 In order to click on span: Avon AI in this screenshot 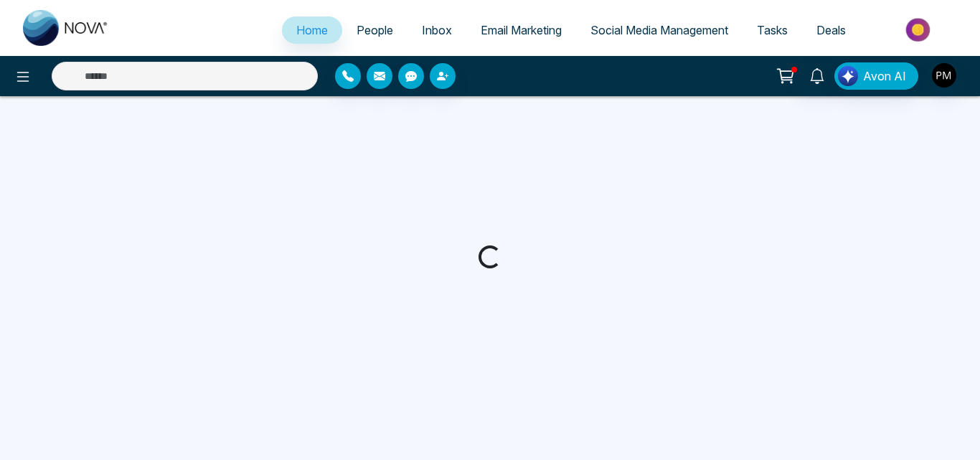, I will do `click(885, 76)`.